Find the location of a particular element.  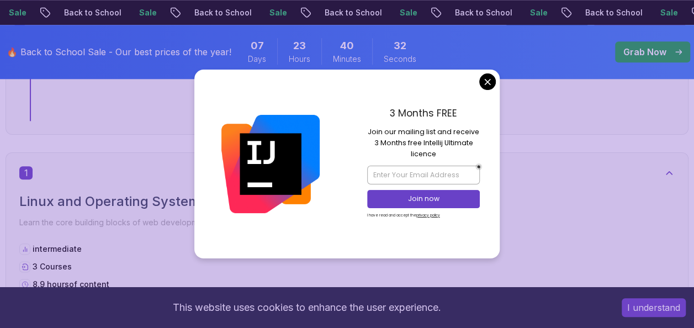

span: 40 Minutes is located at coordinates (346, 46).